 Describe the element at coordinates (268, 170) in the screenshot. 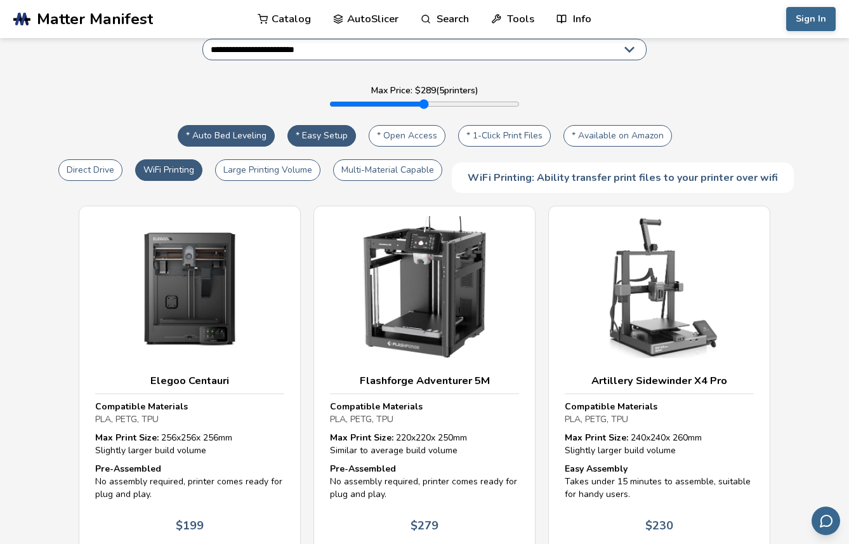

I see `button: Large Printing Volume` at that location.